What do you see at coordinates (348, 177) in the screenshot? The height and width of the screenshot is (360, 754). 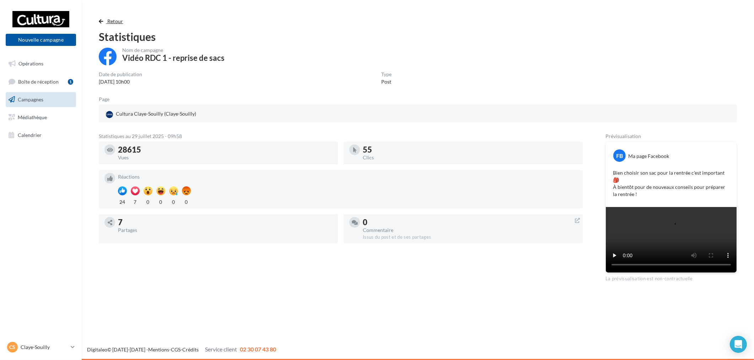 I see `div: Réactions` at bounding box center [348, 177].